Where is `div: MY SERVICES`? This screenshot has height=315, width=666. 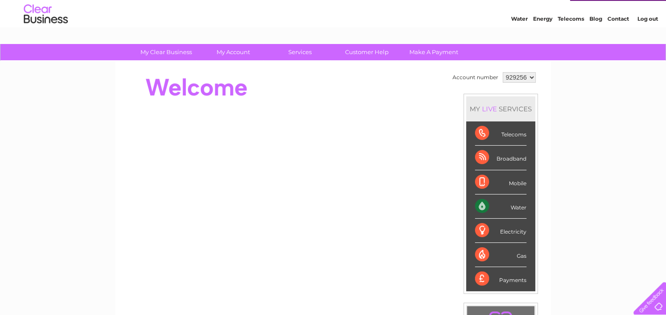
div: MY SERVICES is located at coordinates (501, 109).